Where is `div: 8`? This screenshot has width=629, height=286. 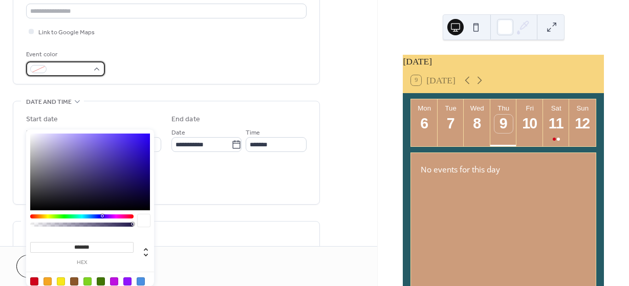 div: 8 is located at coordinates (477, 124).